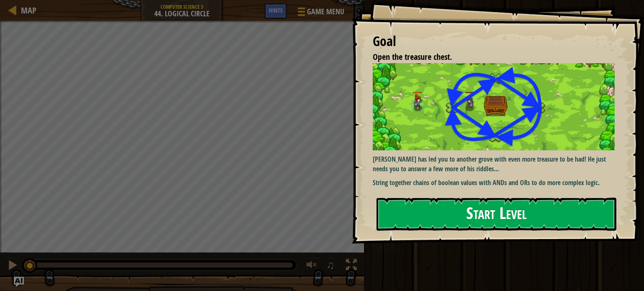  Describe the element at coordinates (13, 266) in the screenshot. I see `button: Ctrl + P: Pause` at that location.